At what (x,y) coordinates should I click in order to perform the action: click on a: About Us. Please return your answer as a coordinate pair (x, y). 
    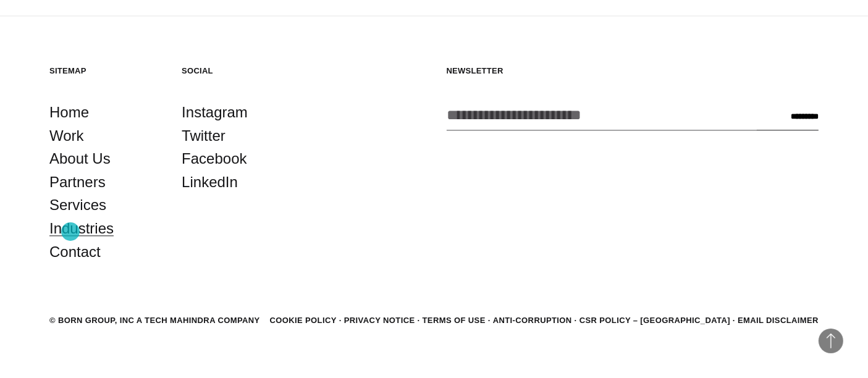
    Looking at the image, I should click on (80, 159).